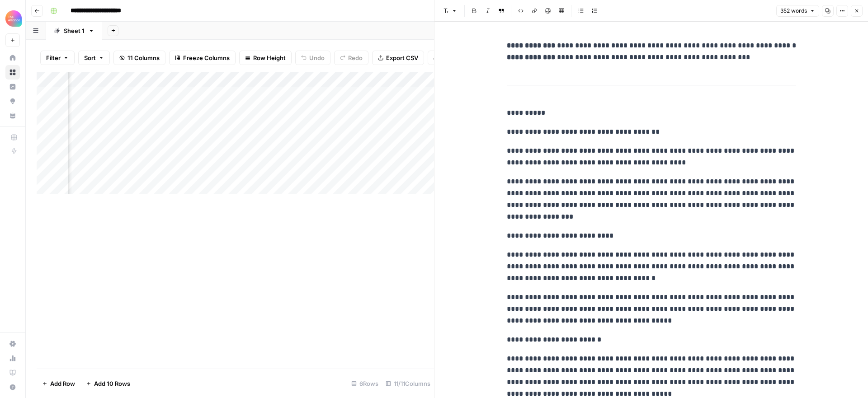 This screenshot has height=398, width=868. I want to click on button: Add Row, so click(58, 384).